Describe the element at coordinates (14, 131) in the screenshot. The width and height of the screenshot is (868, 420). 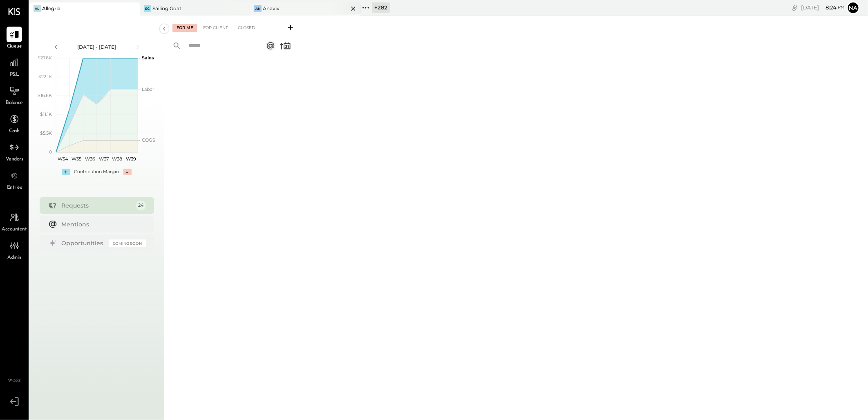
I see `span: Cash` at that location.